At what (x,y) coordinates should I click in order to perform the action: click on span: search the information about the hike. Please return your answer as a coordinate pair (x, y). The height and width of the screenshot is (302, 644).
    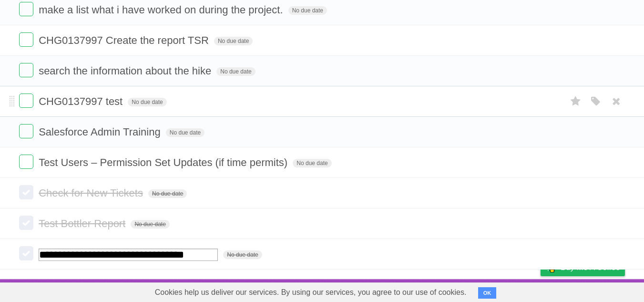
    Looking at the image, I should click on (126, 71).